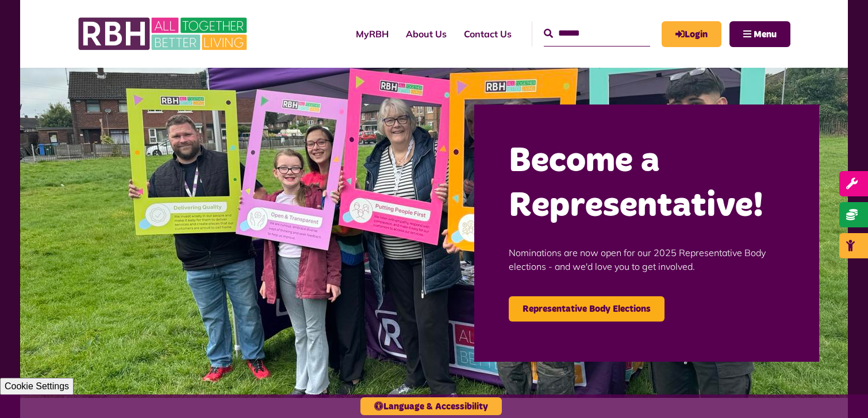 The image size is (868, 418). Describe the element at coordinates (488, 34) in the screenshot. I see `a: Contact Us` at that location.